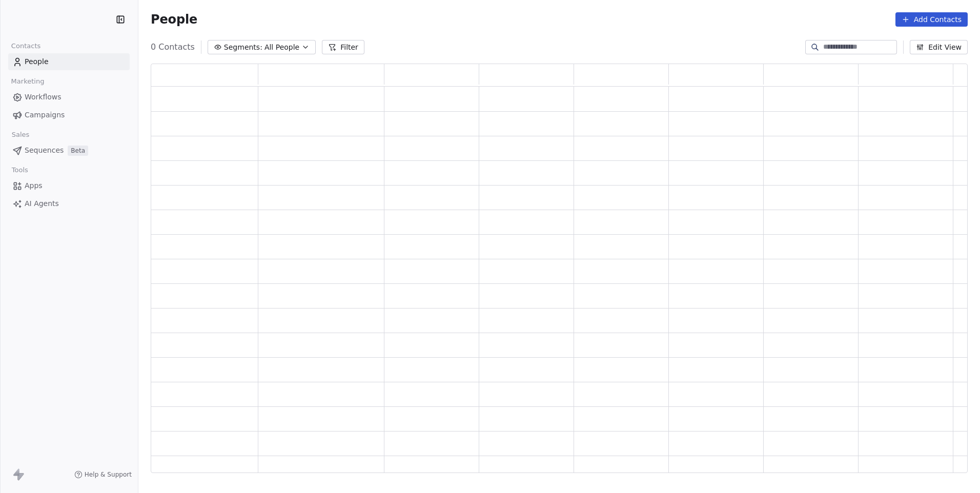 This screenshot has height=493, width=980. I want to click on a: AI Agents, so click(69, 203).